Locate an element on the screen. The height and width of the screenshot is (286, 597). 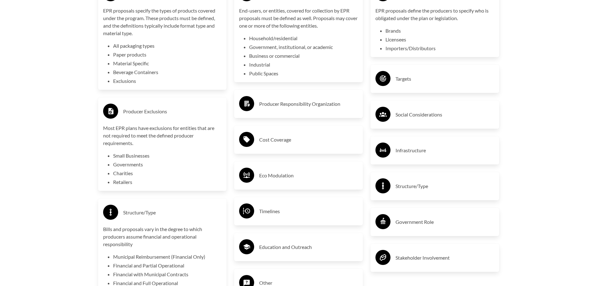
h3: Education and Outreach is located at coordinates (308, 247).